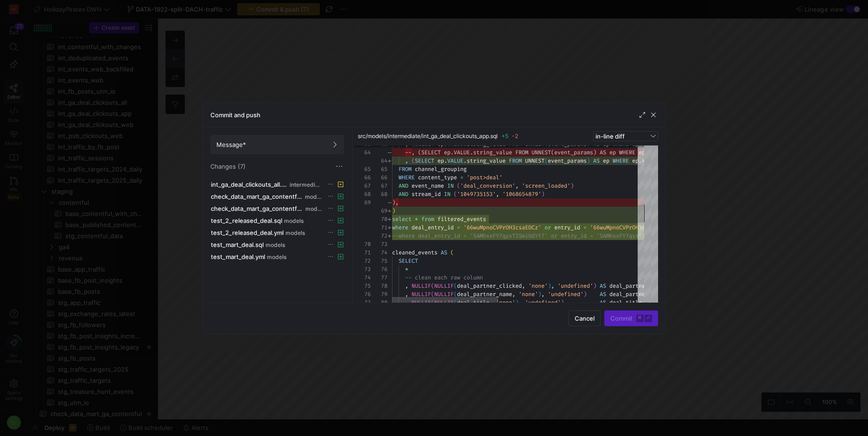 This screenshot has height=436, width=868. Describe the element at coordinates (379, 277) in the screenshot. I see `div: 77` at that location.